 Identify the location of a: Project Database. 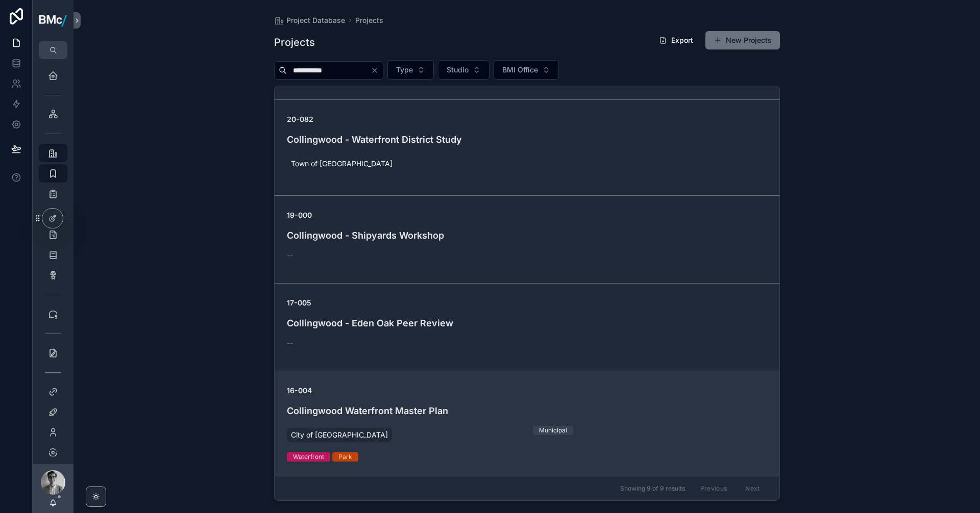
(310, 21).